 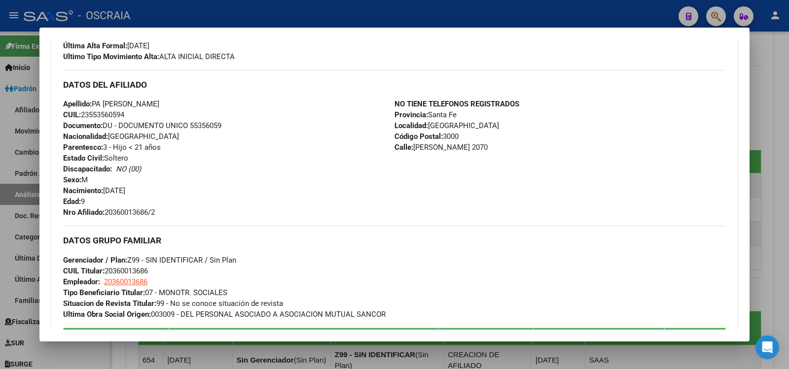 I want to click on strong: Apellido:, so click(x=77, y=104).